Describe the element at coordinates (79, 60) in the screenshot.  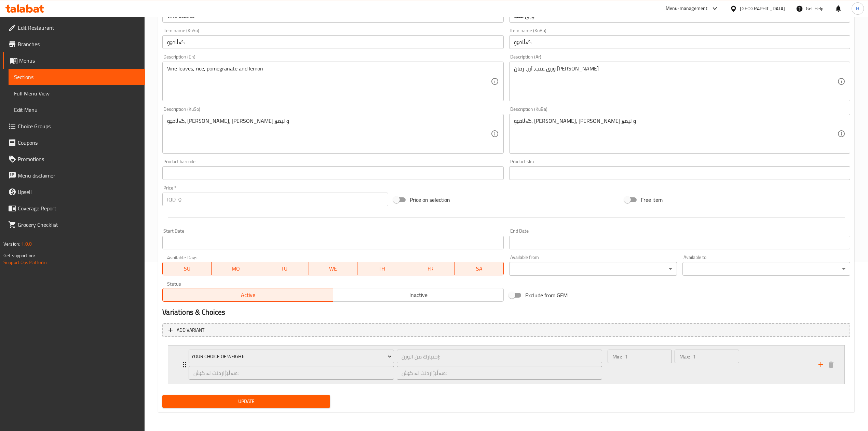
I see `span: Menus` at that location.